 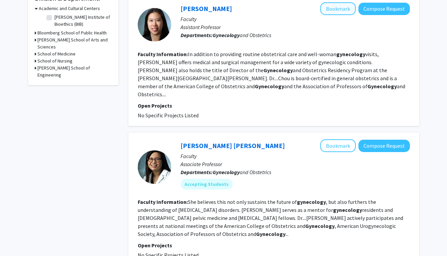 What do you see at coordinates (384, 146) in the screenshot?
I see `button: Compose Request to Chi Chiung Grace Chen` at bounding box center [384, 146].